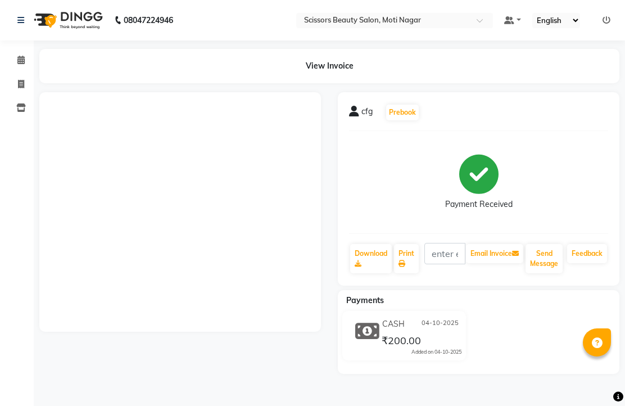 The width and height of the screenshot is (625, 406). Describe the element at coordinates (440, 324) in the screenshot. I see `span: 04-10-2025` at that location.